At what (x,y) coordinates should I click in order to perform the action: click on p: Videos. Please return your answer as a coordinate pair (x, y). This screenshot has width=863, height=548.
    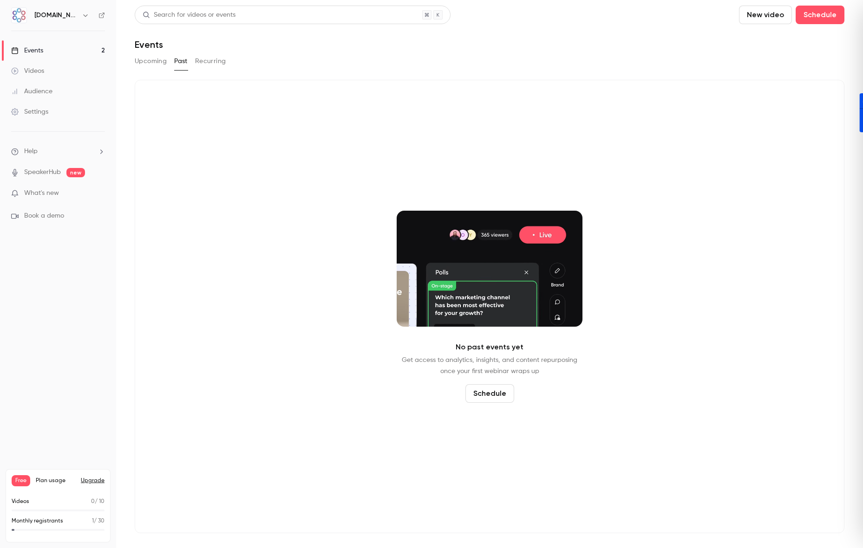
    Looking at the image, I should click on (20, 502).